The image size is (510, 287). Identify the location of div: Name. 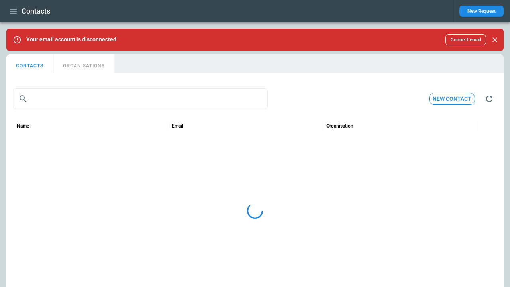
(23, 126).